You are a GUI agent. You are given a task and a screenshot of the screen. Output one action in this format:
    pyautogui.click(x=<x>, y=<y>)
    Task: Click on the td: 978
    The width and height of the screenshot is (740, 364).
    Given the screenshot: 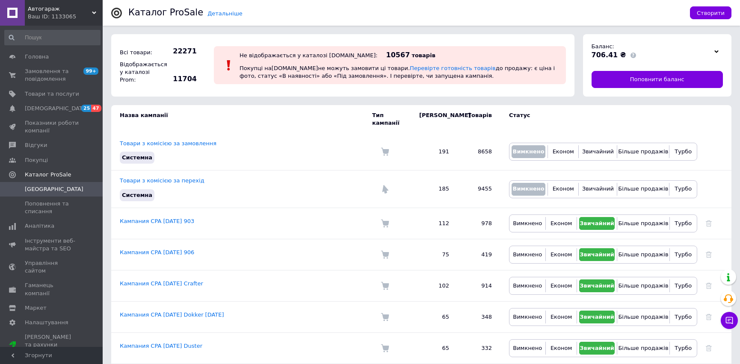 What is the action you would take?
    pyautogui.click(x=479, y=223)
    